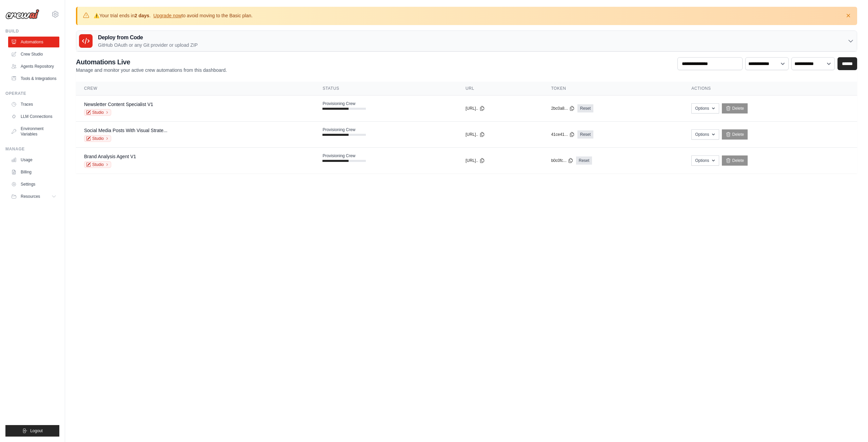  What do you see at coordinates (500, 88) in the screenshot?
I see `th: URL` at bounding box center [500, 88].